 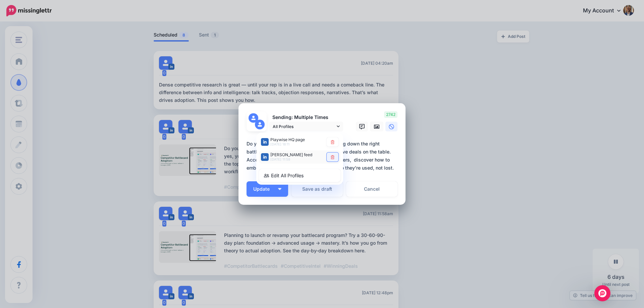 What do you see at coordinates (264, 190) in the screenshot?
I see `span: Update` at bounding box center [264, 190].